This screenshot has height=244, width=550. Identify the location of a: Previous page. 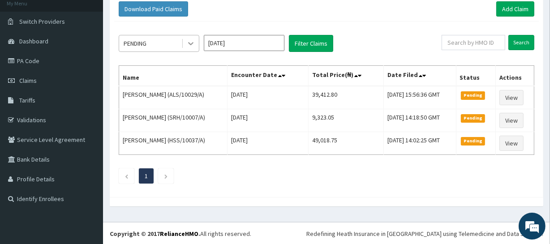
(126, 176).